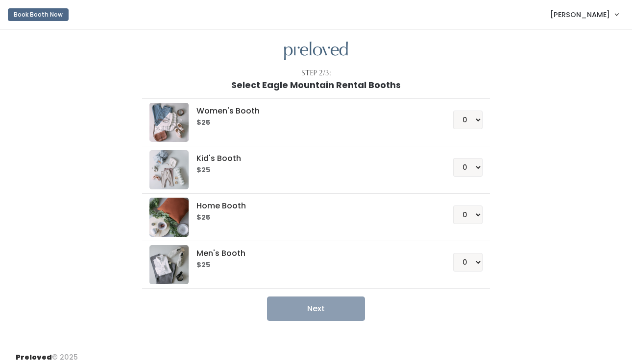  What do you see at coordinates (313, 159) in the screenshot?
I see `h5: Kid's Booth` at bounding box center [313, 159].